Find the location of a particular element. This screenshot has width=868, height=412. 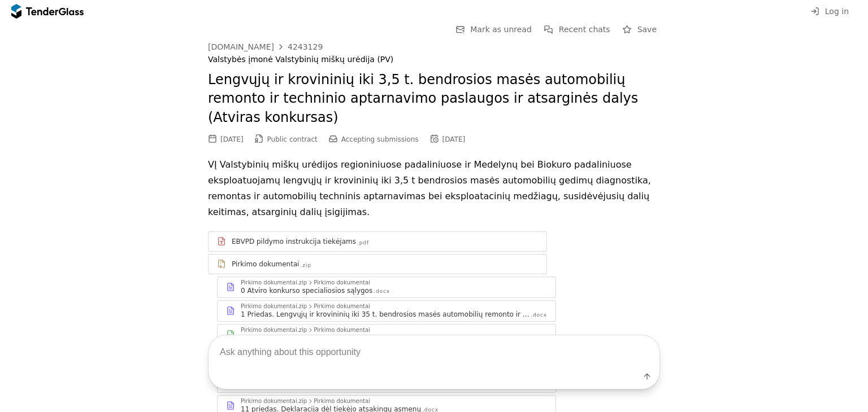

span: Accepting submissions is located at coordinates (380, 140).